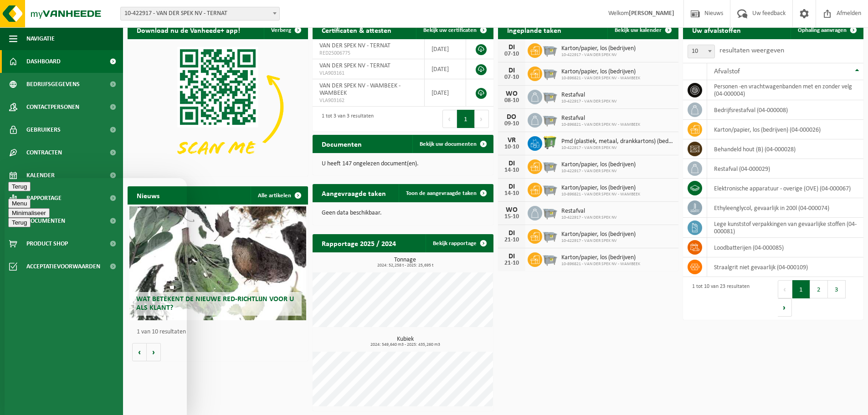  I want to click on label: resultaten weergeven, so click(752, 50).